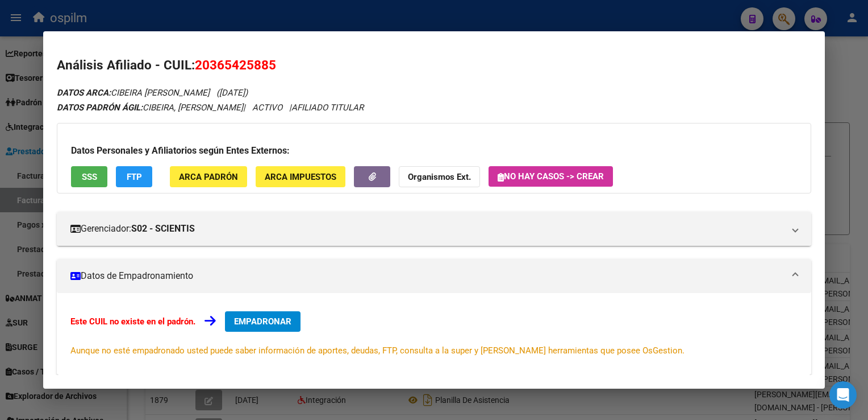 This screenshot has width=868, height=420. Describe the element at coordinates (327, 107) in the screenshot. I see `span: AFILIADO TITULAR` at that location.